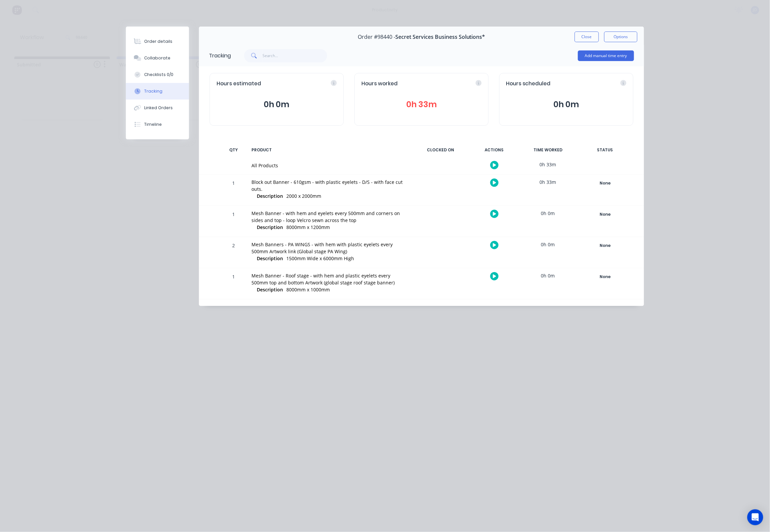  What do you see at coordinates (621, 37) in the screenshot?
I see `button: Options` at bounding box center [621, 37].